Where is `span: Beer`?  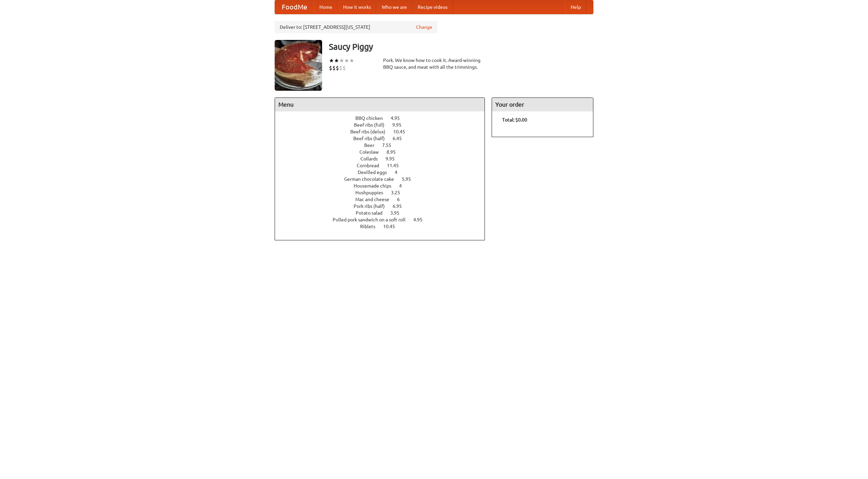 span: Beer is located at coordinates (372, 146).